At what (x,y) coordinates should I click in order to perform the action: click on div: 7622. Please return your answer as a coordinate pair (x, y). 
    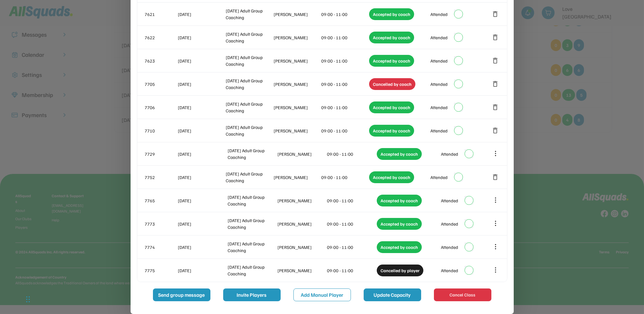
    Looking at the image, I should click on (161, 38).